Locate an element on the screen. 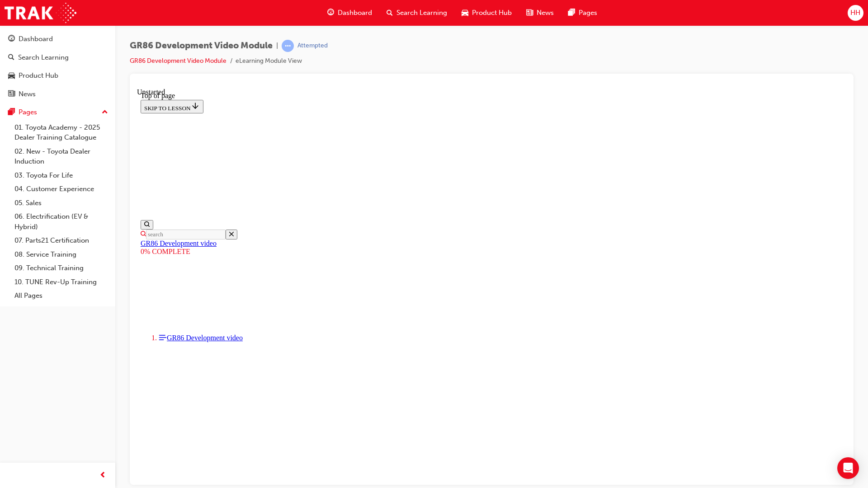 The width and height of the screenshot is (868, 488). div: 0% COMPLETE is located at coordinates (355, 163).